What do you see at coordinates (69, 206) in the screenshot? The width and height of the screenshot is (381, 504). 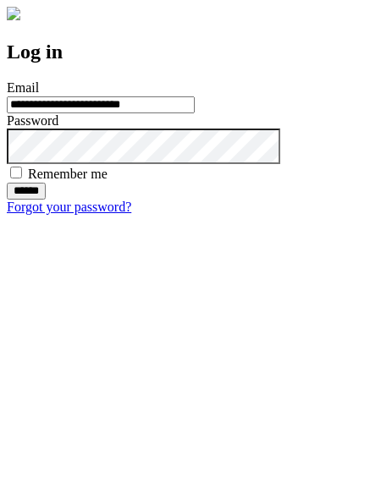 I see `a: Forgot your password?` at bounding box center [69, 206].